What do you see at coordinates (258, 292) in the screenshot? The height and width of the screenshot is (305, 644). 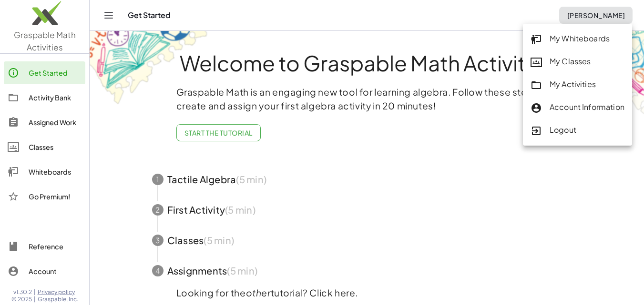 I see `em: other` at bounding box center [258, 292].